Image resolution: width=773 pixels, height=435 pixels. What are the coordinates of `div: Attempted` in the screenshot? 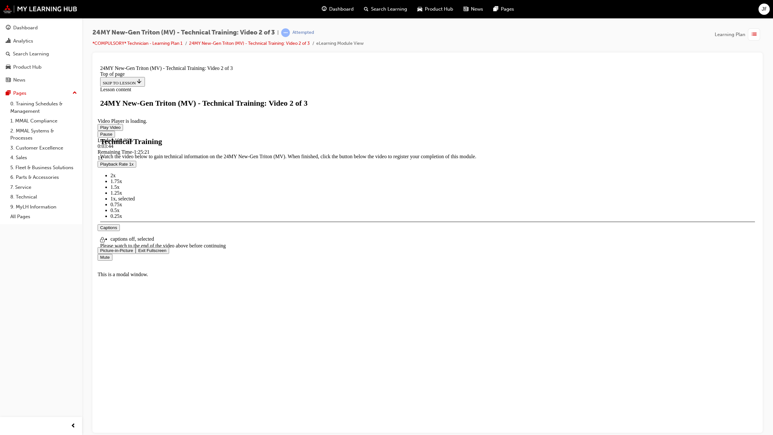 It's located at (303, 33).